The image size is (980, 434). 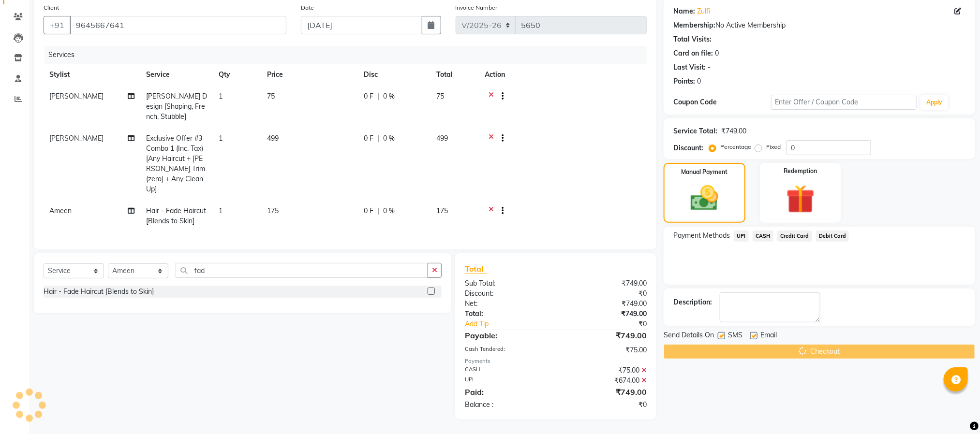 What do you see at coordinates (762, 236) in the screenshot?
I see `span: CASH` at bounding box center [762, 236].